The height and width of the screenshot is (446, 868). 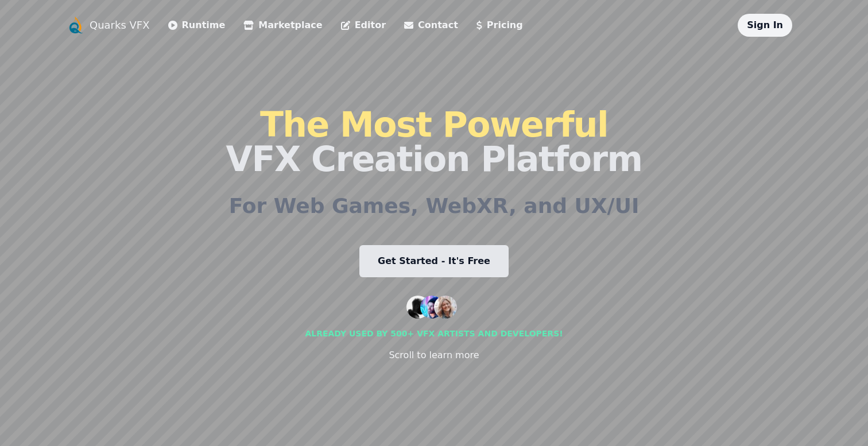 What do you see at coordinates (431, 307) in the screenshot?
I see `img: customer 2` at bounding box center [431, 307].